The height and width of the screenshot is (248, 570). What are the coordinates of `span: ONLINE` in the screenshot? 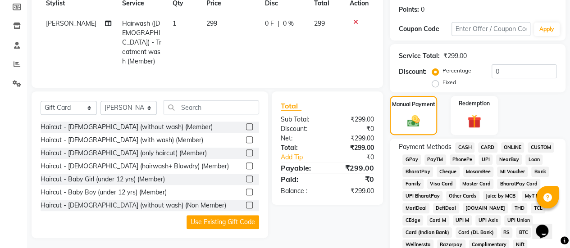 It's located at (513, 147).